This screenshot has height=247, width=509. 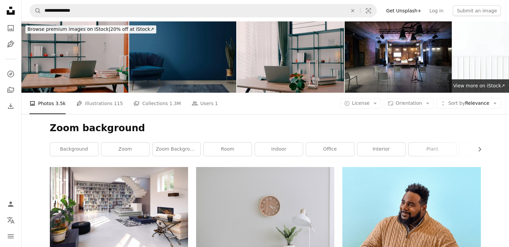 What do you see at coordinates (361, 103) in the screenshot?
I see `span: License` at bounding box center [361, 103].